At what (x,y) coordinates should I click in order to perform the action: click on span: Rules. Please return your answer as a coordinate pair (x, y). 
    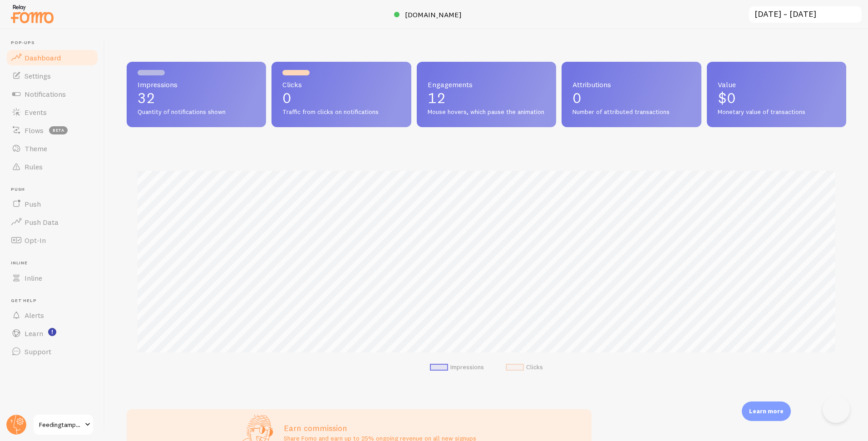
    Looking at the image, I should click on (34, 167).